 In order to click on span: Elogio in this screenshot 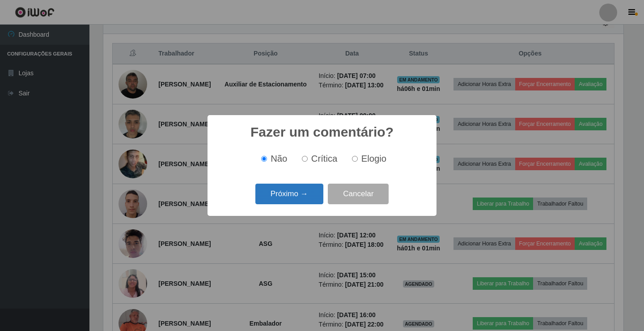, I will do `click(374, 159)`.